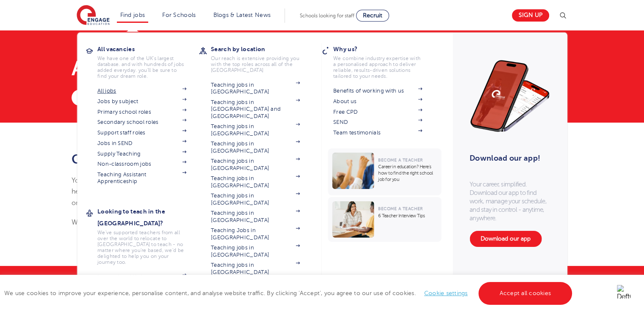  Describe the element at coordinates (510, 202) in the screenshot. I see `p: Your career, simplified. Download our app to find work, manage your schedule, and stay in control...` at that location.